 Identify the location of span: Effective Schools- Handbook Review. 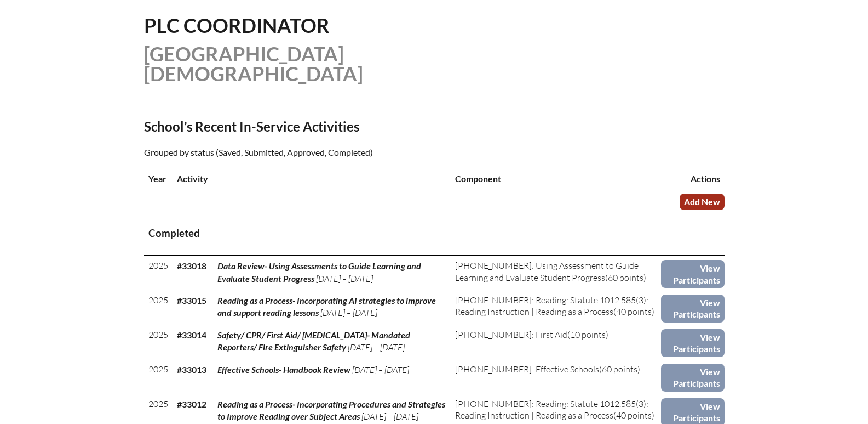
(283, 369).